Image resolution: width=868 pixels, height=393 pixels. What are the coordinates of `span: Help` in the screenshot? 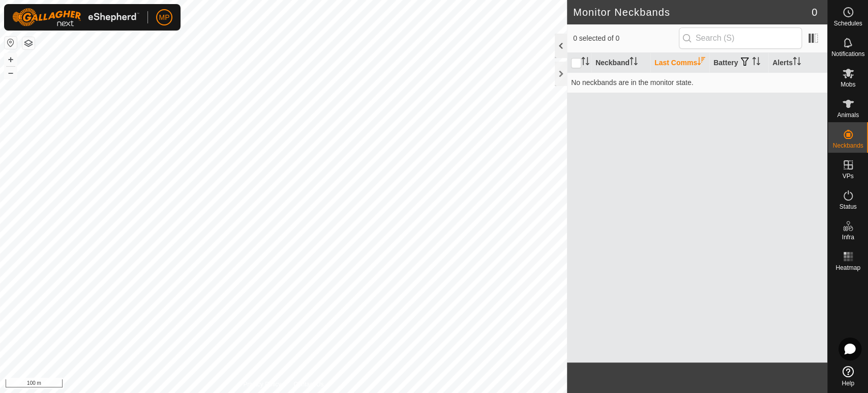 It's located at (848, 383).